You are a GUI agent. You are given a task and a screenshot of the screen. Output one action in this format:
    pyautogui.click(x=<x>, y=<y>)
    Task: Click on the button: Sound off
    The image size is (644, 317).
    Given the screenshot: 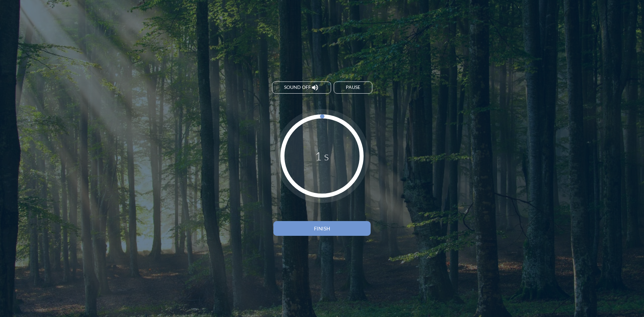 What is the action you would take?
    pyautogui.click(x=302, y=88)
    